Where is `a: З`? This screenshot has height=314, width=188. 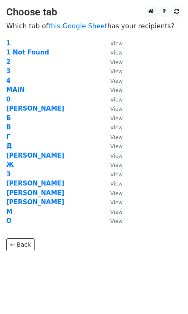
a: З is located at coordinates (8, 174).